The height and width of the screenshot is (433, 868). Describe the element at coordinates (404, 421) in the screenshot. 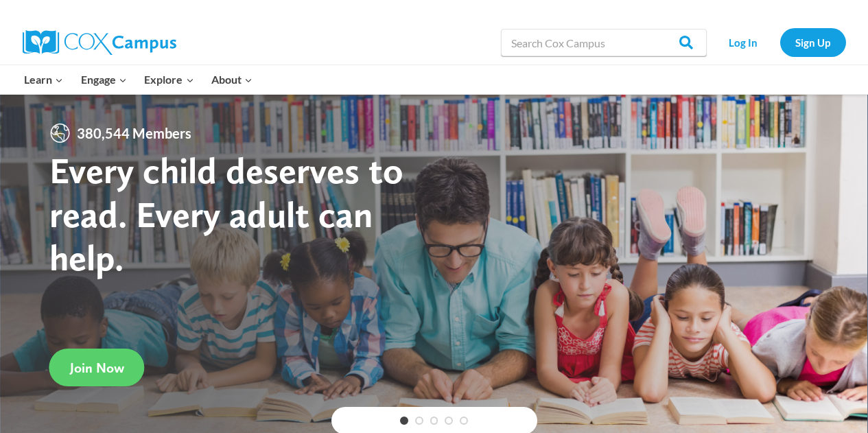

I see `a: 1` at that location.